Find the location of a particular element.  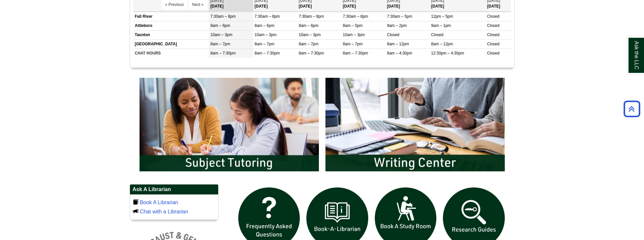

td: CHAT HOURS is located at coordinates (171, 53).